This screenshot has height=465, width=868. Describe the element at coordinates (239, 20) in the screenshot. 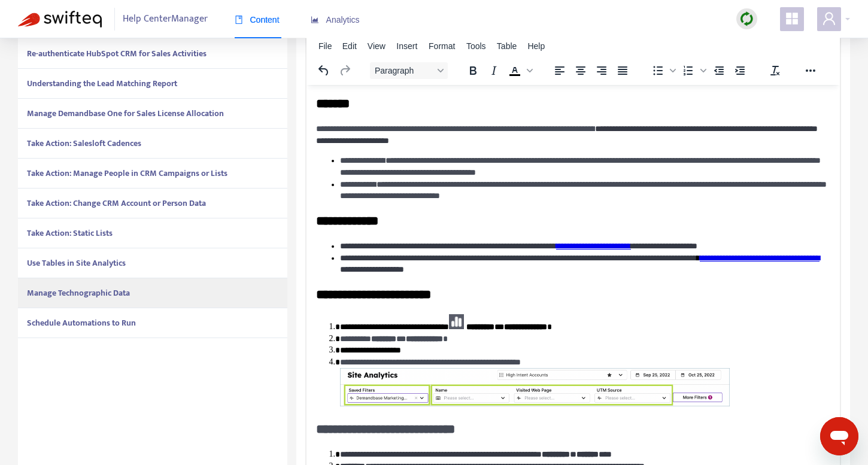

I see `span: book` at that location.